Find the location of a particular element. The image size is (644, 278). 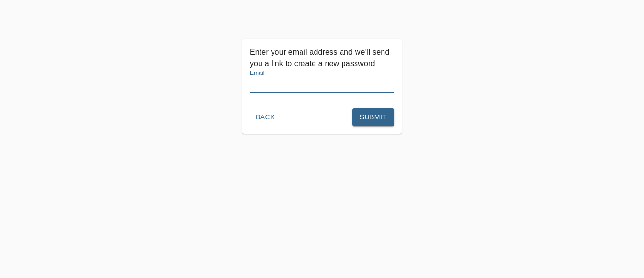

p: Enter your email address and we’ll send you a link to create a new password is located at coordinates (322, 58).